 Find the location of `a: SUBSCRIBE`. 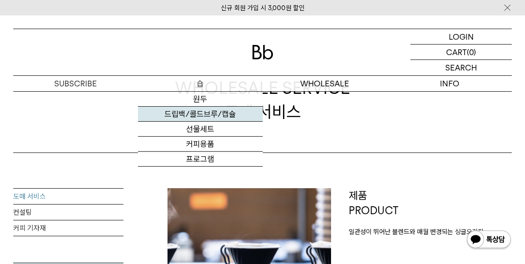

a: SUBSCRIBE is located at coordinates (75, 83).